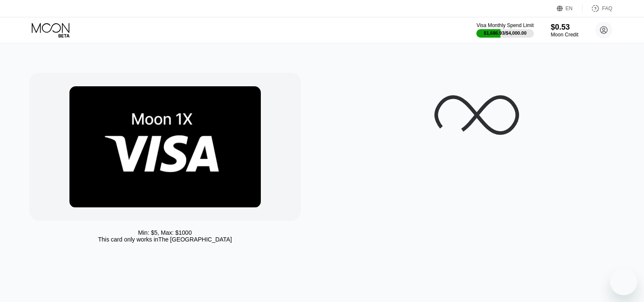 The width and height of the screenshot is (644, 302). I want to click on div: Moon Credit, so click(564, 34).